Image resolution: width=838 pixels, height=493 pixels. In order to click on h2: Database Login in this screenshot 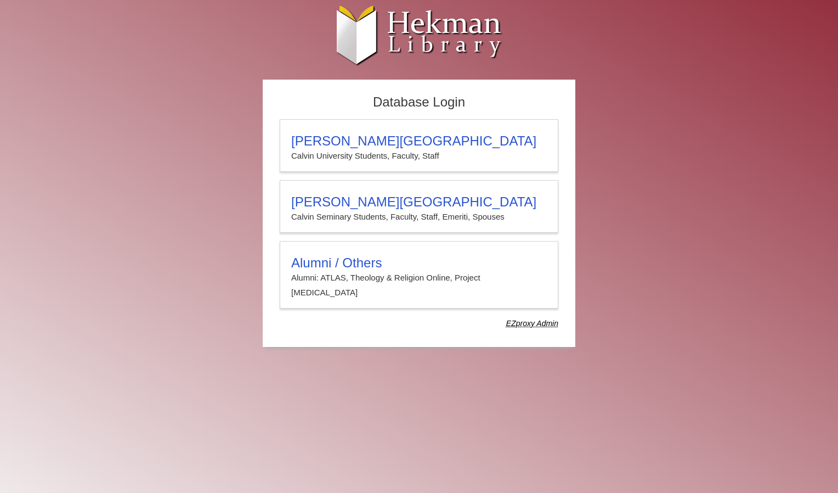, I will do `click(419, 102)`.